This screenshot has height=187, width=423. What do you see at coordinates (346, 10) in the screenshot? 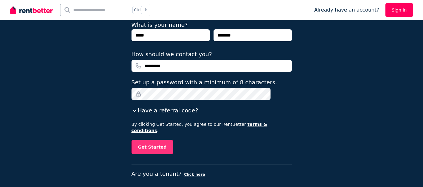
I see `span: Already have an account?` at bounding box center [346, 10].